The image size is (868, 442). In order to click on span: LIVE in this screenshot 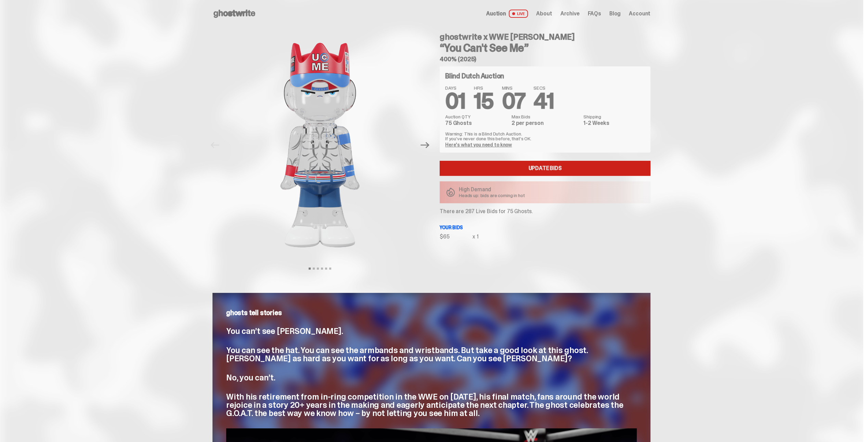, I will do `click(518, 13)`.